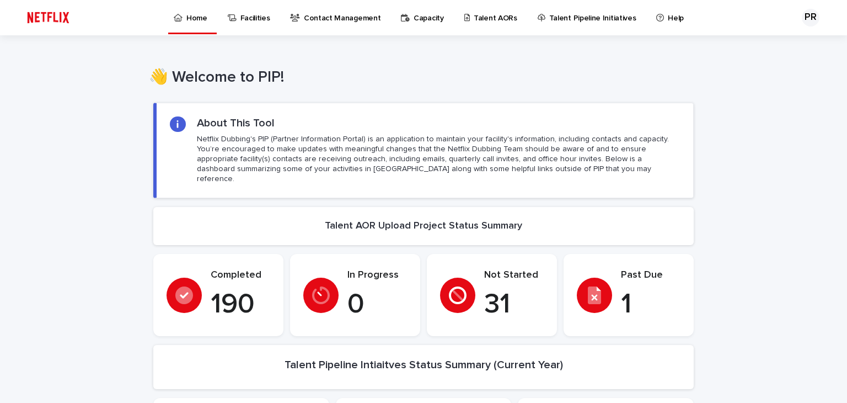 This screenshot has width=847, height=403. Describe the element at coordinates (514, 275) in the screenshot. I see `p: Not Started` at that location.